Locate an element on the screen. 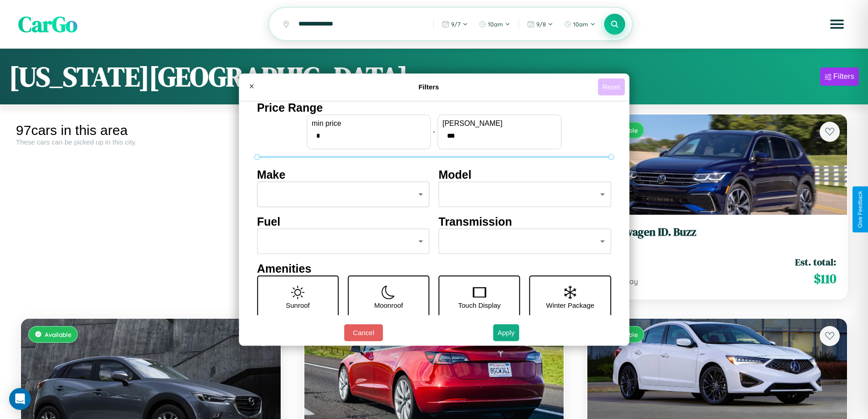 The height and width of the screenshot is (419, 868). p: Moonroof is located at coordinates (388, 305).